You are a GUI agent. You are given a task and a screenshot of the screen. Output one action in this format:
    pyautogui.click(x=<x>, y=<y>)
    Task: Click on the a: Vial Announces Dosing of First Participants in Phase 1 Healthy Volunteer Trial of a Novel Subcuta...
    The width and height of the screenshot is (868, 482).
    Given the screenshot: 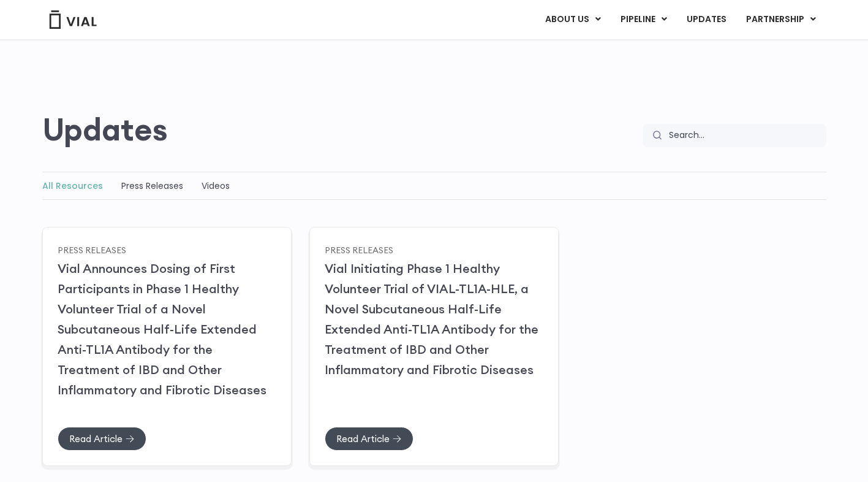 What is the action you would take?
    pyautogui.click(x=162, y=328)
    